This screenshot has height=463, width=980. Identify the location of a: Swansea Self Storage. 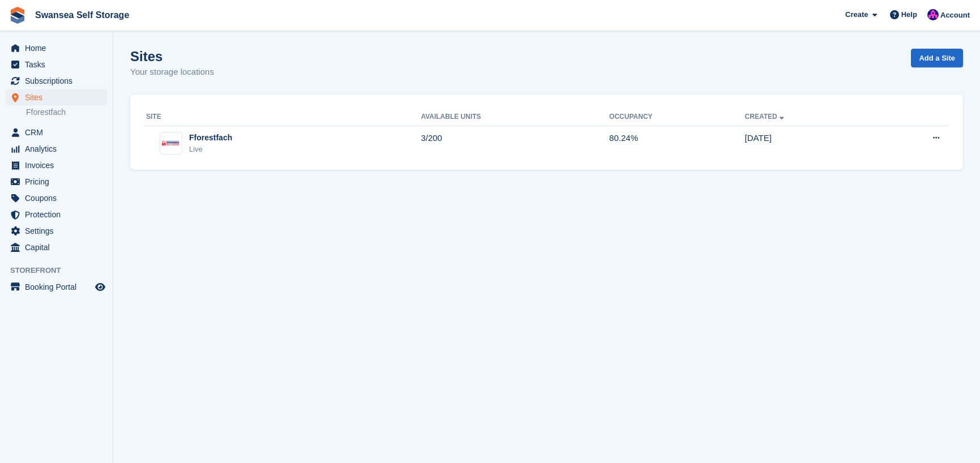
(82, 14).